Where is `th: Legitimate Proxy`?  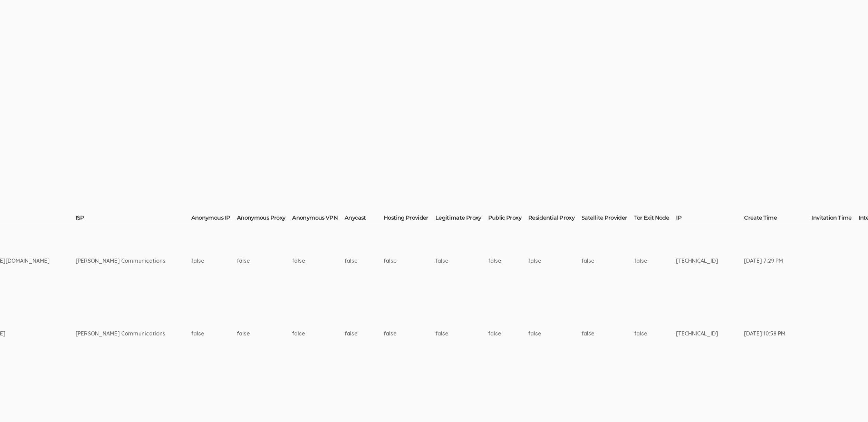 th: Legitimate Proxy is located at coordinates (462, 219).